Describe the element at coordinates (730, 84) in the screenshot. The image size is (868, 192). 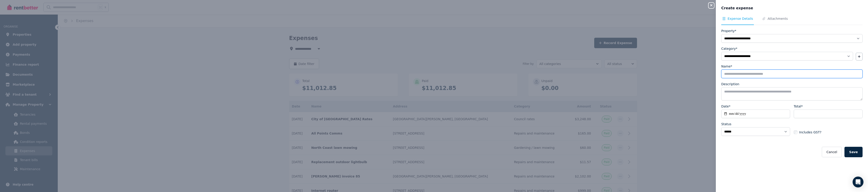
I see `label: Description` at that location.